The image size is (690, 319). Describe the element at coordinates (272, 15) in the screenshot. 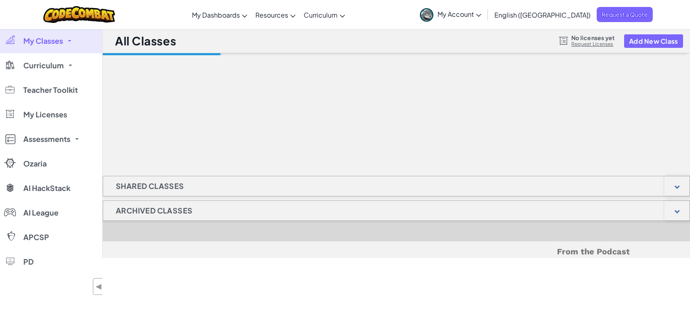

I see `span: Resources` at that location.